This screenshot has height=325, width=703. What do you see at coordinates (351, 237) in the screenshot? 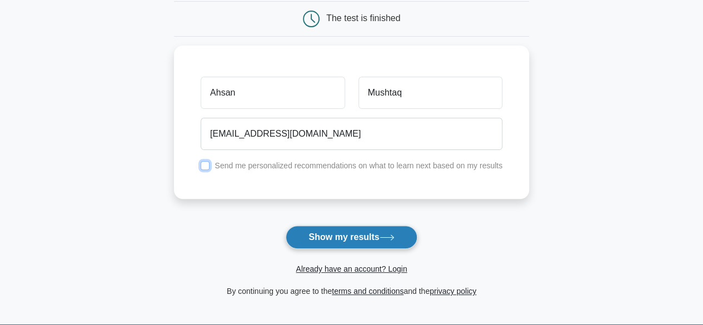
I see `button: Show my results` at bounding box center [351, 237].